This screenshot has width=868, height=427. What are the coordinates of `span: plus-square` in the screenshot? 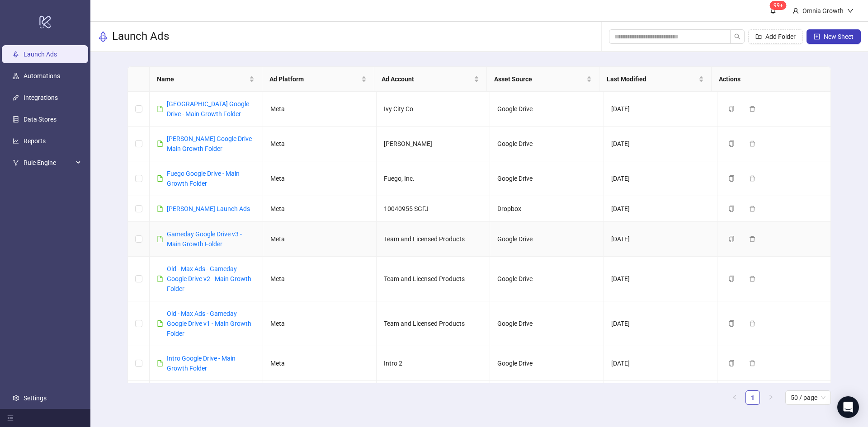 It's located at (817, 37).